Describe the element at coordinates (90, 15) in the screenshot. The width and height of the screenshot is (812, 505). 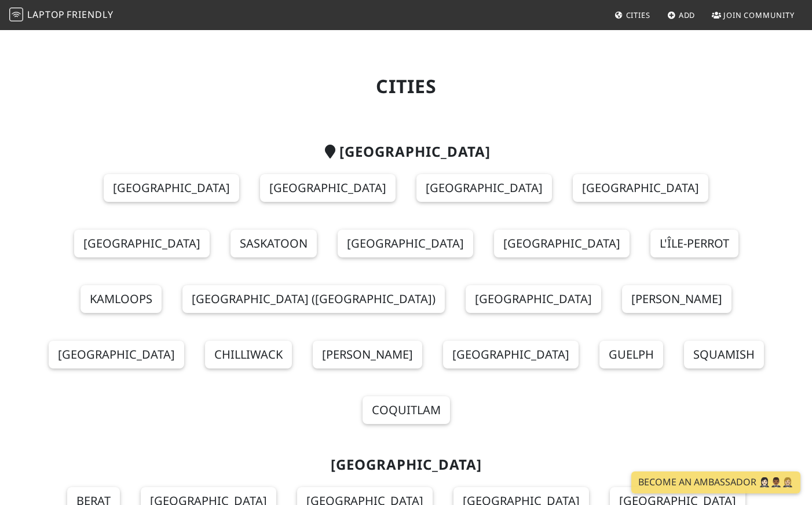
I see `span: Friendly` at that location.